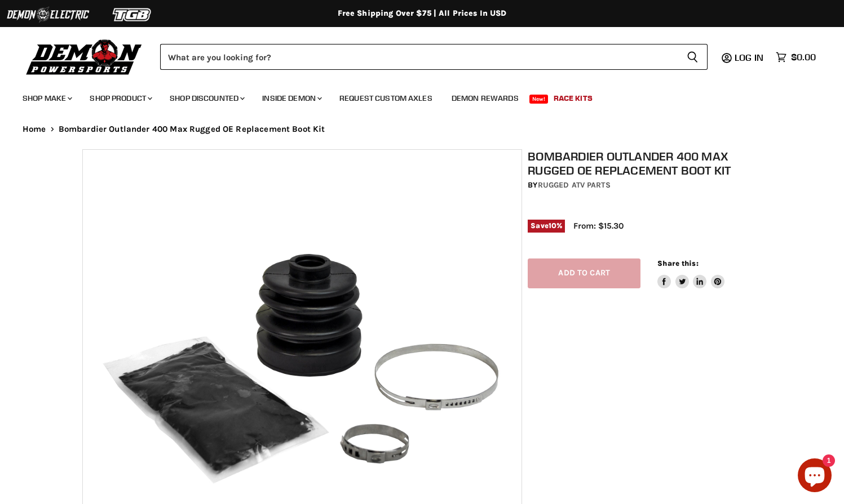 The image size is (844, 504). What do you see at coordinates (795, 57) in the screenshot?
I see `a: $0.00` at bounding box center [795, 57].